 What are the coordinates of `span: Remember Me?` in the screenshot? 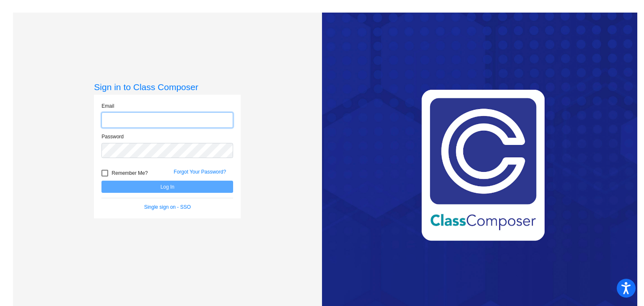 It's located at (130, 173).